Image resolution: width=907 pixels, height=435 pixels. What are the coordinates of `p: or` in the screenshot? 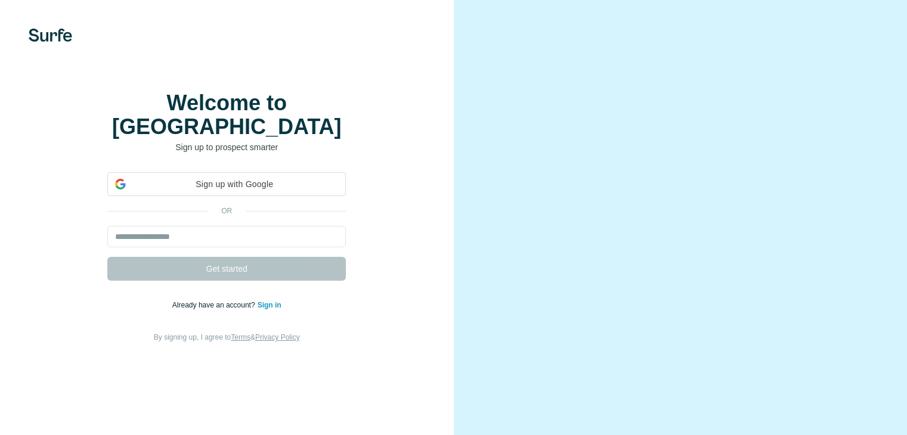 It's located at (227, 211).